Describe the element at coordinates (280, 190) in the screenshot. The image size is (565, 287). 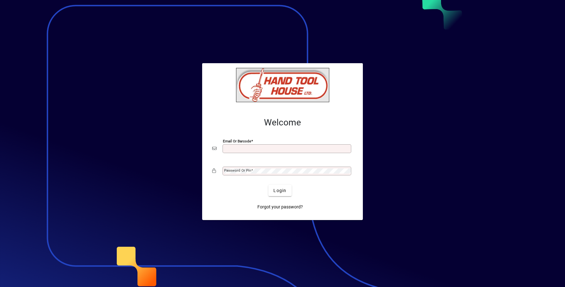
I see `button: Login` at that location.